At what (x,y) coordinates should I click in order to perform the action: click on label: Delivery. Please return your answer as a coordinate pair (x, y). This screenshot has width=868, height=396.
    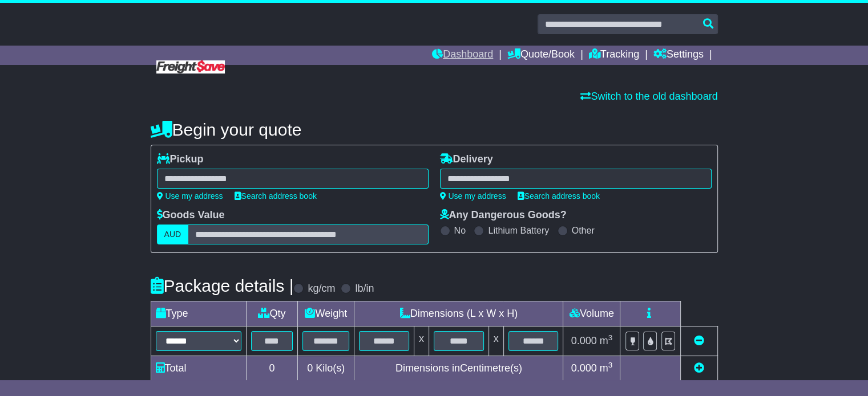
    Looking at the image, I should click on (466, 160).